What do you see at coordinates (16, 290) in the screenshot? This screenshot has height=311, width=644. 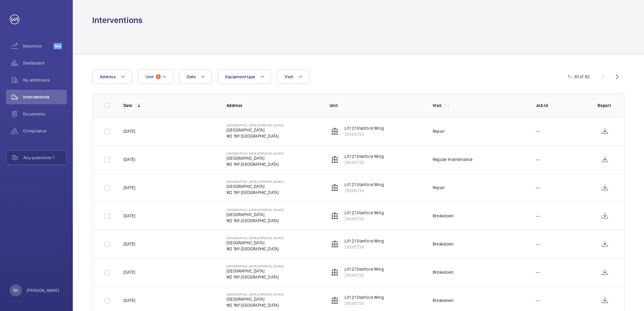 I see `p: RA` at bounding box center [16, 290].